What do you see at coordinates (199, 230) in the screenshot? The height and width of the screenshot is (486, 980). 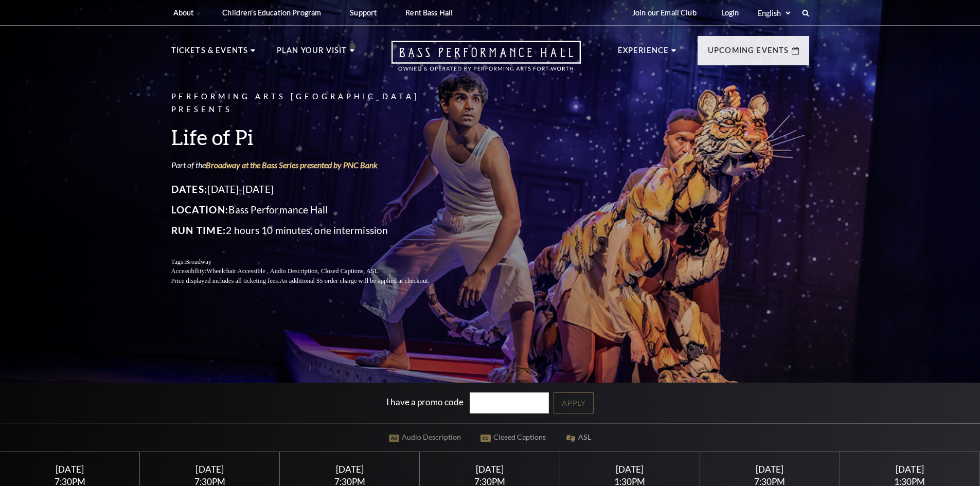 I see `span: Run Time:` at bounding box center [199, 230].